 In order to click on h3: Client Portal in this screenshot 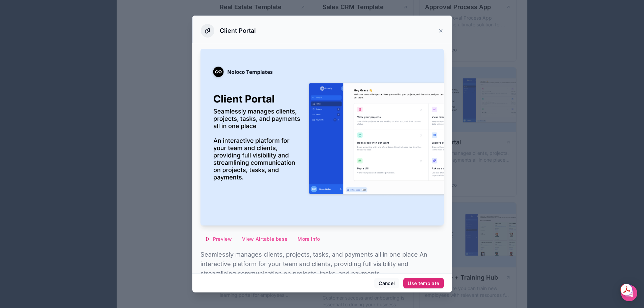, I will do `click(238, 31)`.